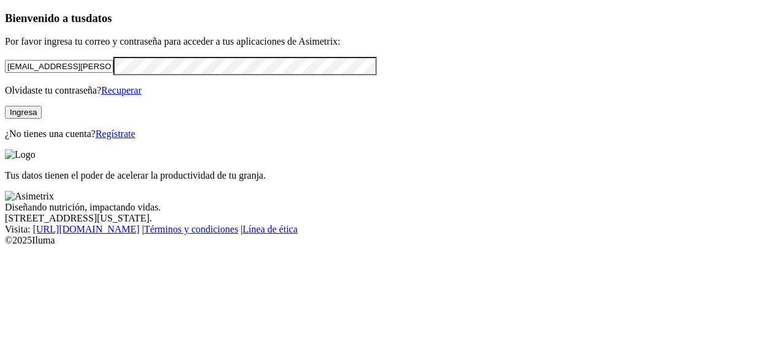 The width and height of the screenshot is (784, 342). Describe the element at coordinates (392, 176) in the screenshot. I see `p: Tus datos tienen el poder de acelerar la productividad de tu granja.` at that location.